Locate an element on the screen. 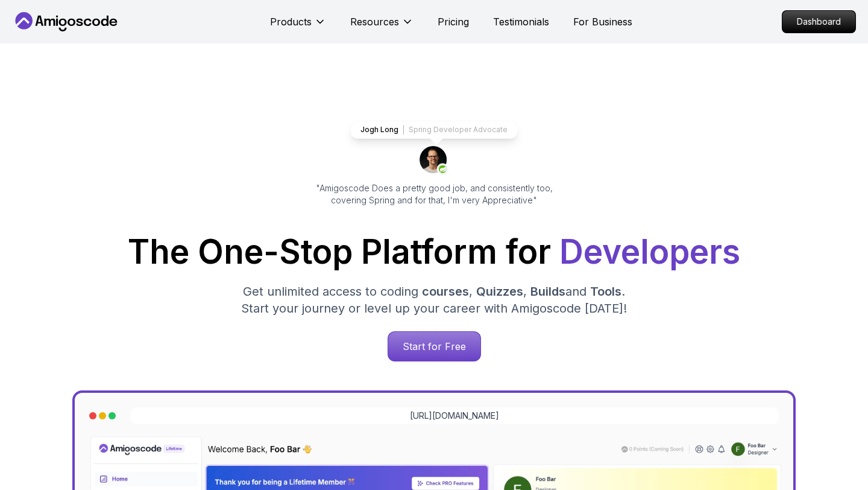 The height and width of the screenshot is (490, 868). a: Testimonials is located at coordinates (520, 22).